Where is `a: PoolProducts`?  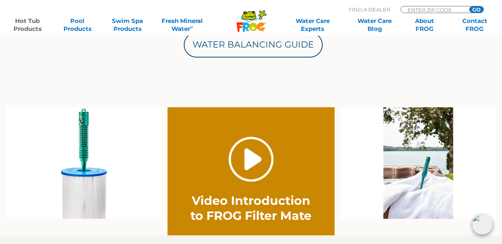 a: PoolProducts is located at coordinates (77, 25).